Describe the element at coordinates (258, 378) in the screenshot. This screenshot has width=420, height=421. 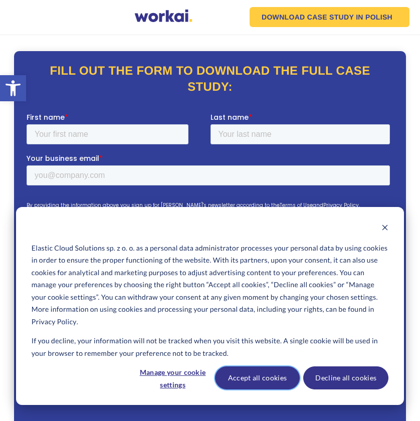
I see `button: Accept all cookies` at that location.